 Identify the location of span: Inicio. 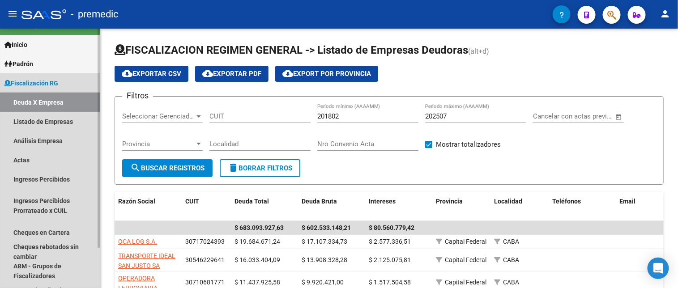
(16, 45).